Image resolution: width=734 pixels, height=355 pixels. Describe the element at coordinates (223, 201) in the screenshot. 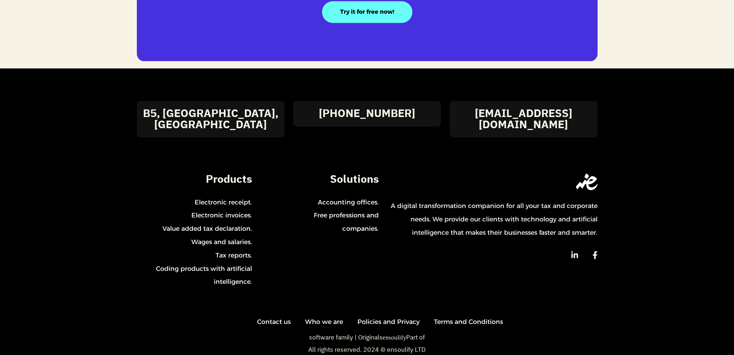

I see `font: Electronic receipt.` at that location.